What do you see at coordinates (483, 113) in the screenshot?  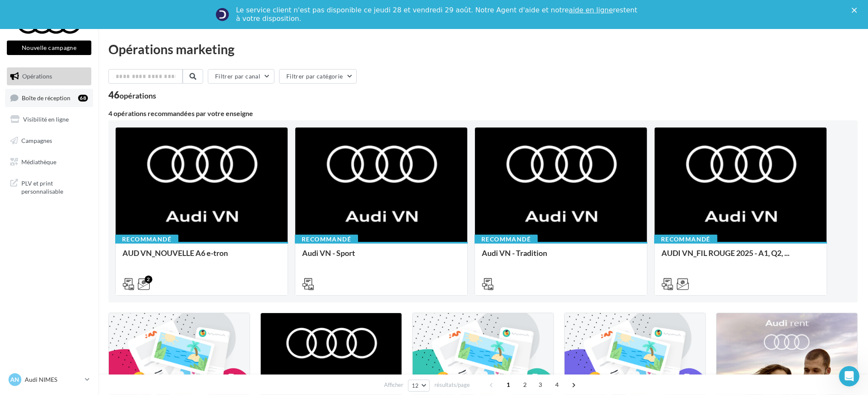 I see `div: 4 opérations recommandées par votre enseigne` at bounding box center [483, 113].